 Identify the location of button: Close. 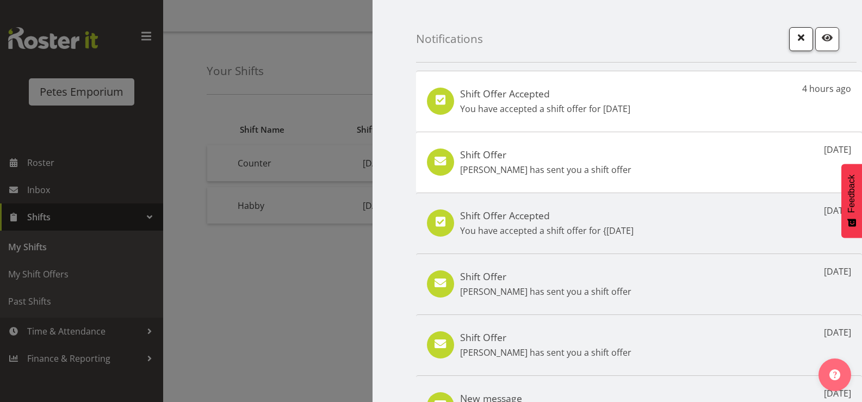
(801, 39).